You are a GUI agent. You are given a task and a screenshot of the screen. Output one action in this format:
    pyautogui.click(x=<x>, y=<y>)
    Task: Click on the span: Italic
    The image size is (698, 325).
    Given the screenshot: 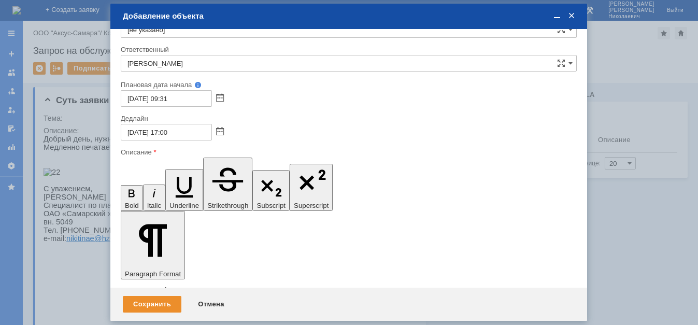 What is the action you would take?
    pyautogui.click(x=154, y=205)
    